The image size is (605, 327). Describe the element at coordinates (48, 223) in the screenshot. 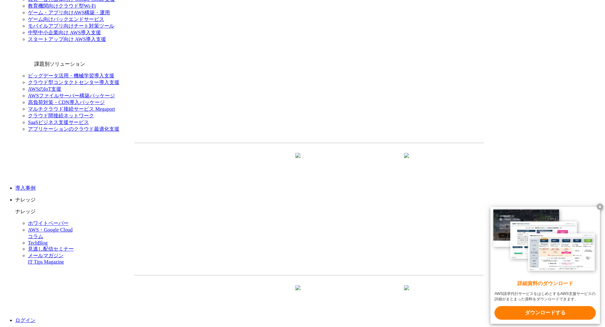

I see `span: ホワイトペーパー` at that location.